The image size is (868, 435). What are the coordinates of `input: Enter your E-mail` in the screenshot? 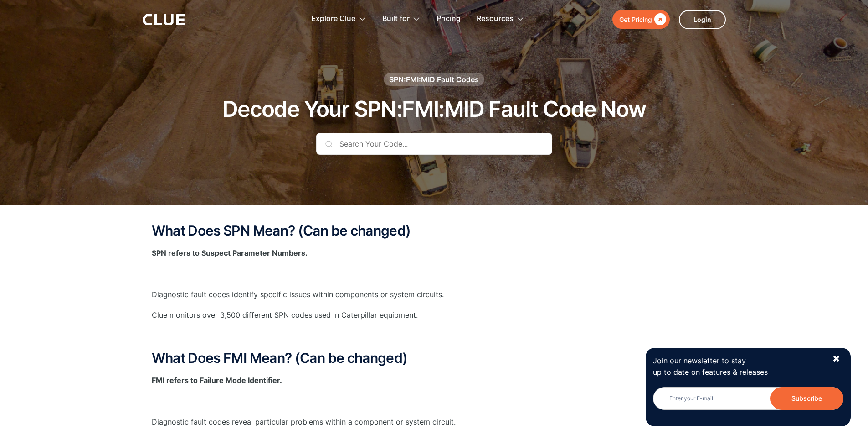 It's located at (748, 398).